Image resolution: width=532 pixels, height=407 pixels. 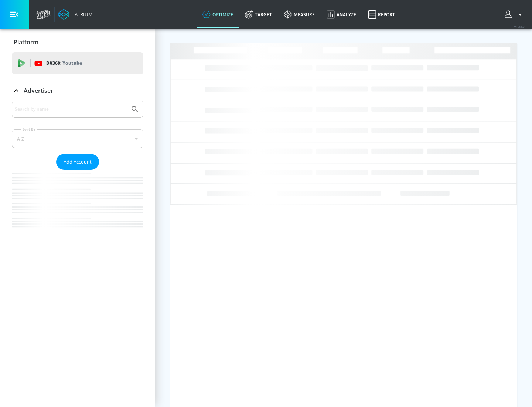 What do you see at coordinates (77, 138) in the screenshot?
I see `div: A-Z` at bounding box center [77, 138].